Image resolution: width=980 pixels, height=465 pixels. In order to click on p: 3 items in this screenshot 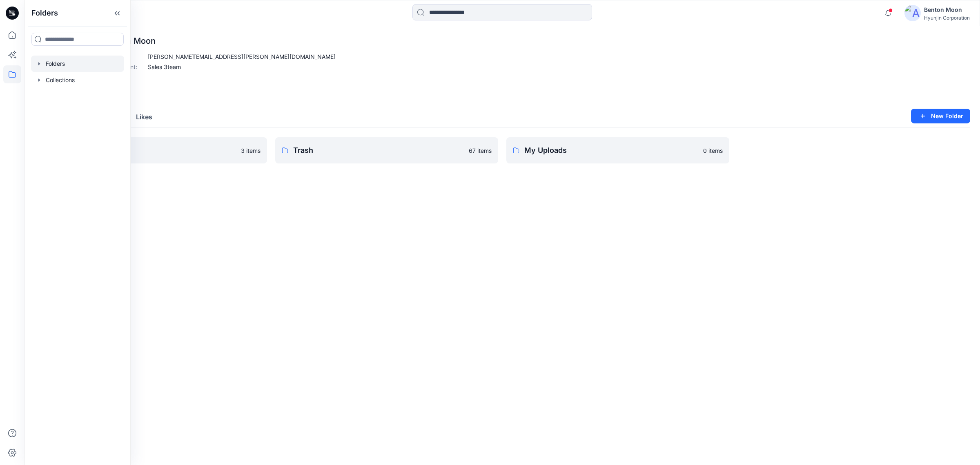, I will do `click(251, 150)`.